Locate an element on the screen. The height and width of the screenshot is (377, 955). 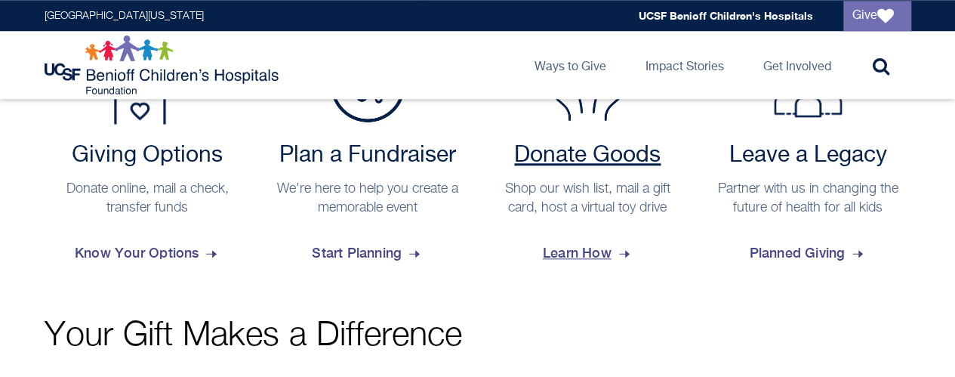
span: Planned Giving is located at coordinates (807, 253).